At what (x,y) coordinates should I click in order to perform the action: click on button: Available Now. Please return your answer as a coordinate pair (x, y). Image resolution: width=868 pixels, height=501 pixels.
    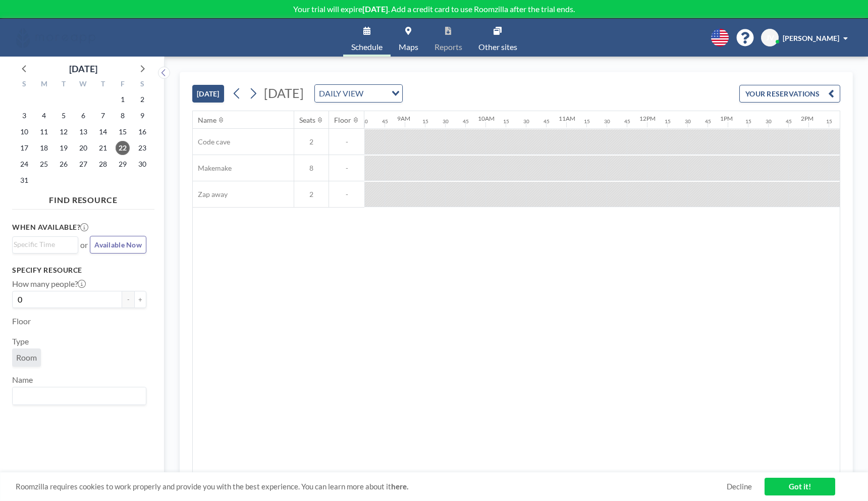
    Looking at the image, I should click on (118, 245).